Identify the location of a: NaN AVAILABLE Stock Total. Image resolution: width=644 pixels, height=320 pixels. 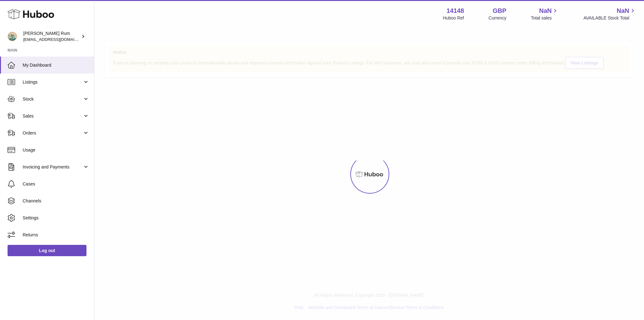
(610, 14).